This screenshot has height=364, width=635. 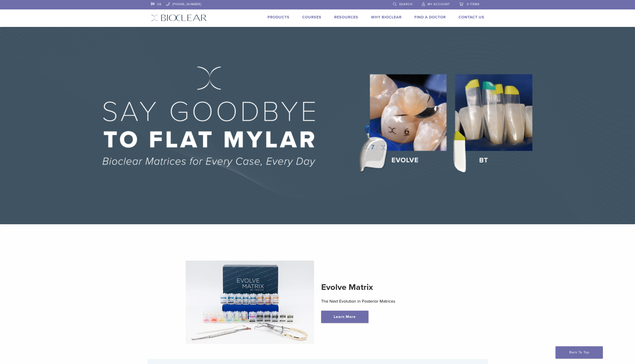 I want to click on img: Evolve Matrix, so click(x=250, y=303).